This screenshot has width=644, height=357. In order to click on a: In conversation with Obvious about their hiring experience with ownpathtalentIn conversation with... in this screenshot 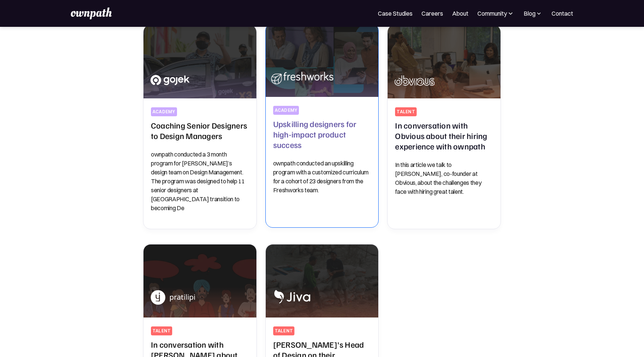, I will do `click(444, 127)`.